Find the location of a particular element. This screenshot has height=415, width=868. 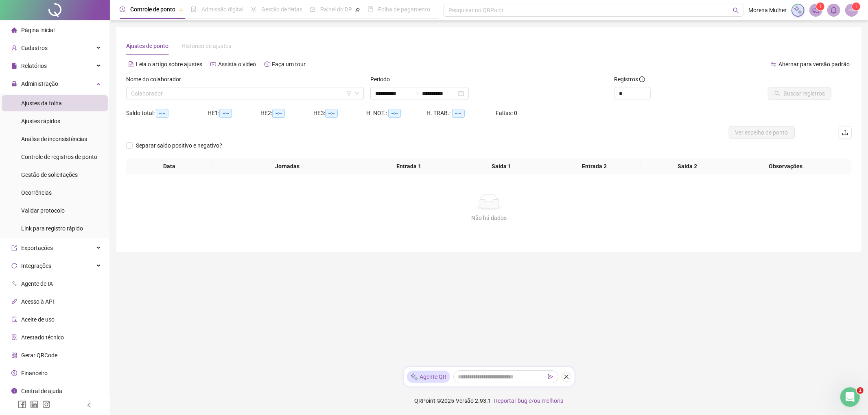

span: lock is located at coordinates (14, 84).